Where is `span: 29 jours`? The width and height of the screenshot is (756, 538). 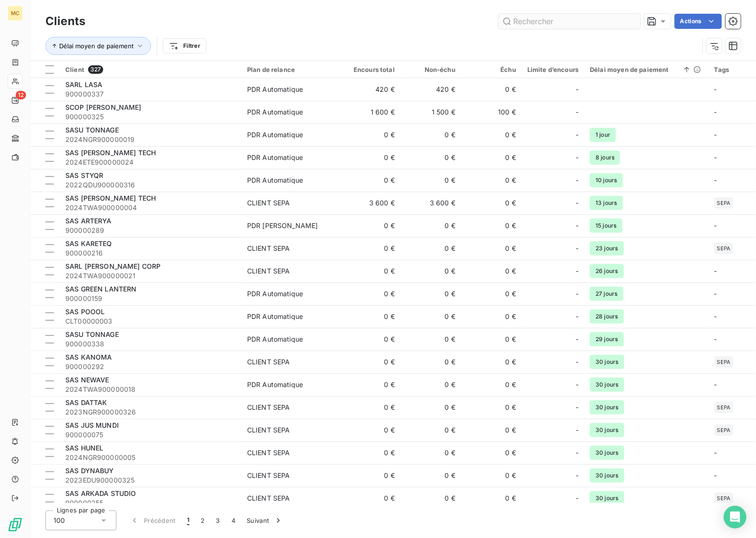
span: 29 jours is located at coordinates (606, 340).